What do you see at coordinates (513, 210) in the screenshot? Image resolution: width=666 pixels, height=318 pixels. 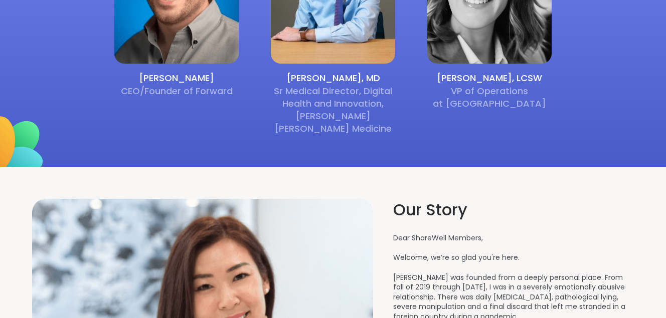 I see `h2: Our Story` at bounding box center [513, 210].